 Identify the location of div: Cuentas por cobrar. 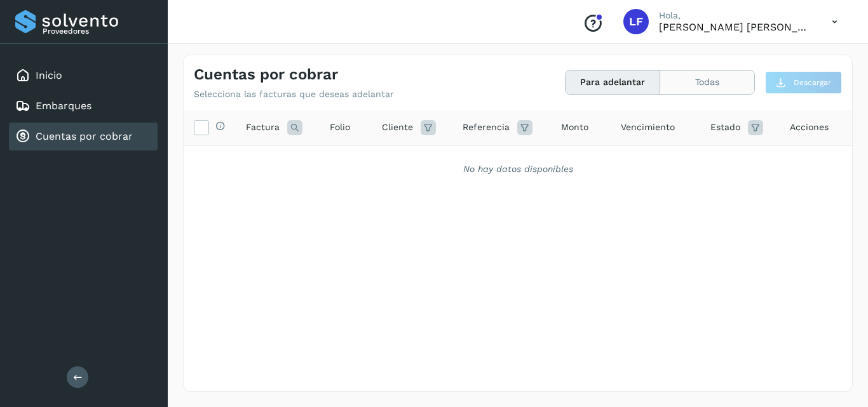
(83, 136).